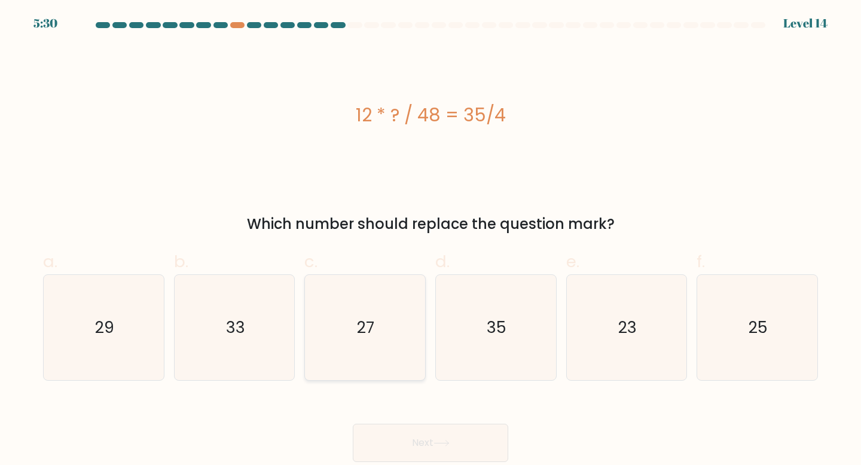 Image resolution: width=861 pixels, height=465 pixels. What do you see at coordinates (758, 327) in the screenshot?
I see `text: 25` at bounding box center [758, 327].